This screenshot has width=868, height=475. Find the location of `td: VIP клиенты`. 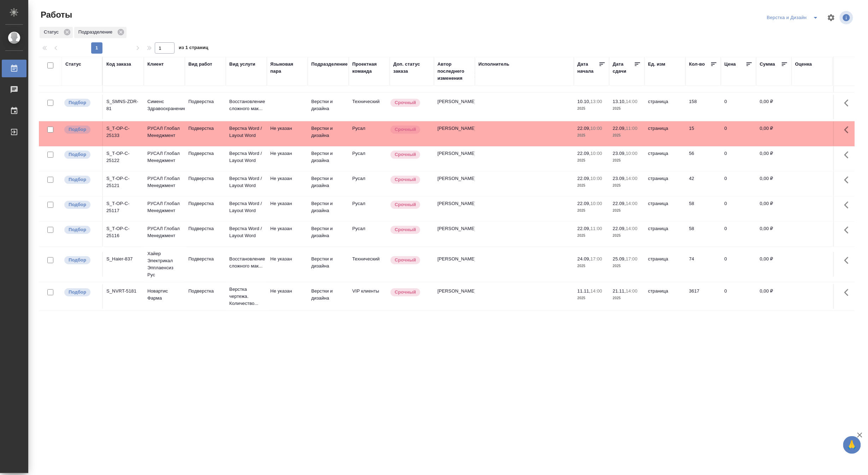

td: VIP клиенты is located at coordinates (369, 296).